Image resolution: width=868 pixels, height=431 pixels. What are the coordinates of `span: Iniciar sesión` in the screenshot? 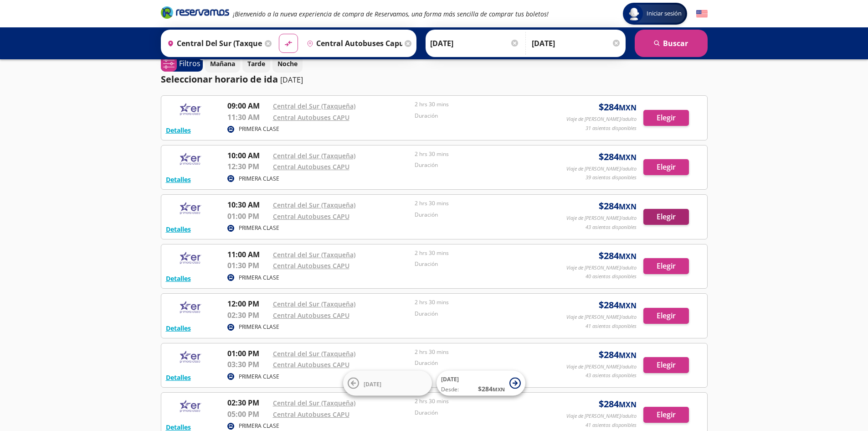 It's located at (664, 14).